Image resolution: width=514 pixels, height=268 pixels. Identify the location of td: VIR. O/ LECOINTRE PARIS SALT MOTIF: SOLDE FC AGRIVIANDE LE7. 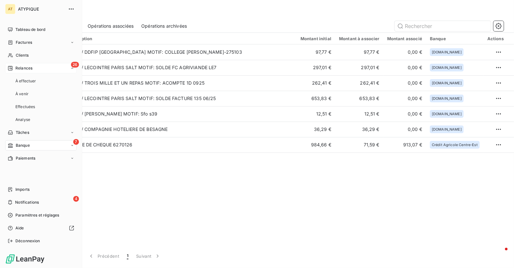
(180, 67).